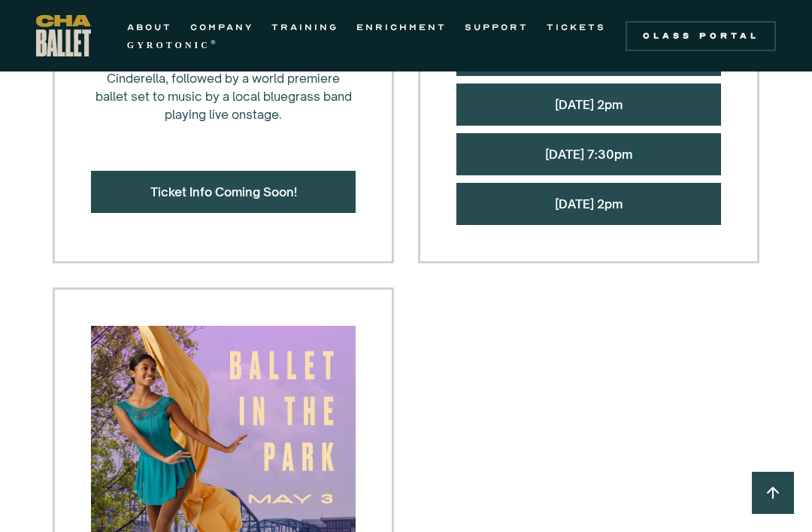 The width and height of the screenshot is (812, 532). Describe the element at coordinates (700, 36) in the screenshot. I see `a: Class Portal` at that location.